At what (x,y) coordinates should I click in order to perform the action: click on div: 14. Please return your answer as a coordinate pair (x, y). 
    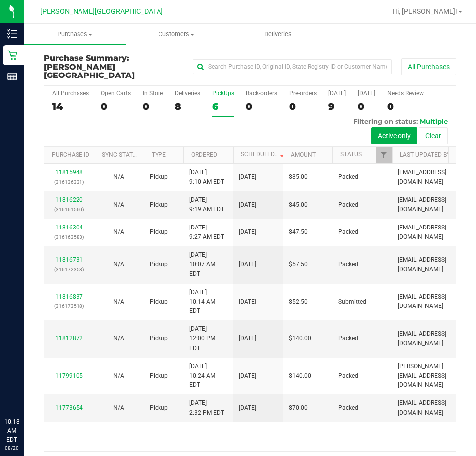
    Looking at the image, I should click on (70, 106).